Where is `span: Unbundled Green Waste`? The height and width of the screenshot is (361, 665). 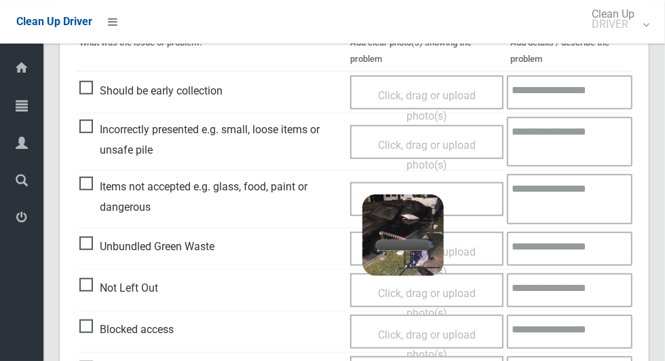
span: Unbundled Green Waste is located at coordinates (147, 247).